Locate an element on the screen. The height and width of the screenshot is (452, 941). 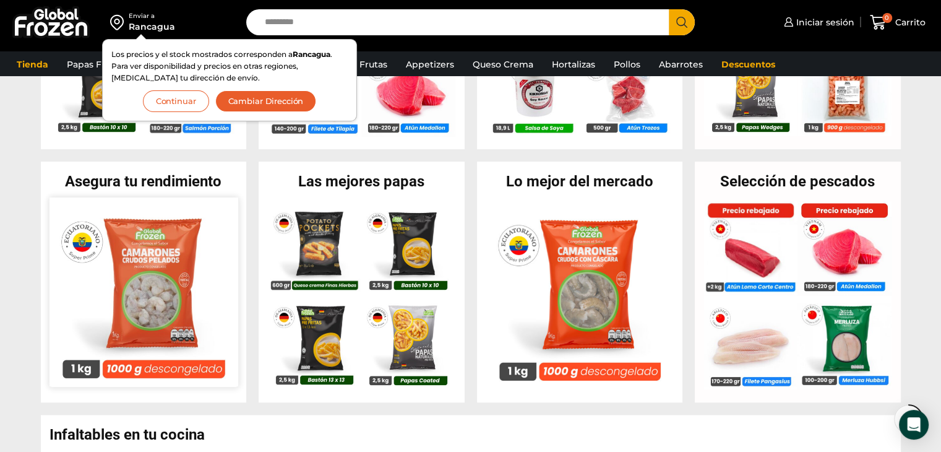
button: Continuar is located at coordinates (176, 101).